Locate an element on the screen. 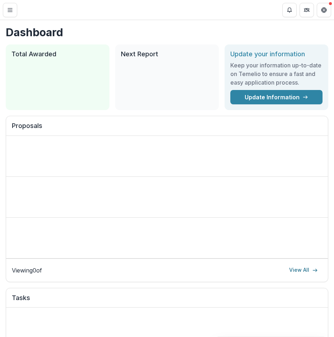  a: View All is located at coordinates (304, 271).